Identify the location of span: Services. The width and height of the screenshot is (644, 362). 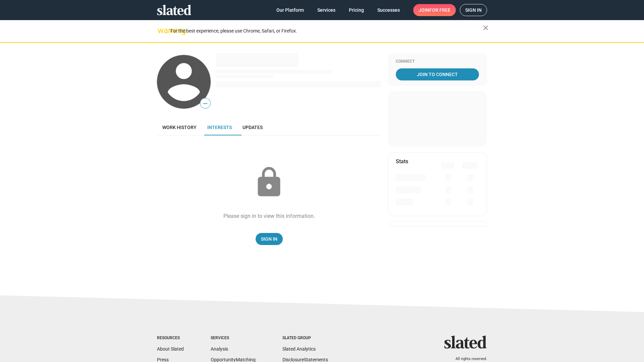
(326, 10).